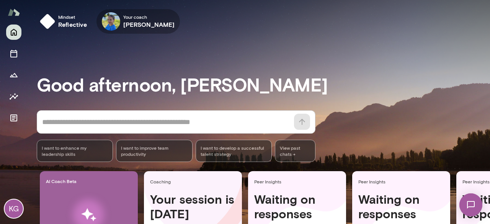 This screenshot has width=490, height=224. I want to click on button: Sessions, so click(14, 54).